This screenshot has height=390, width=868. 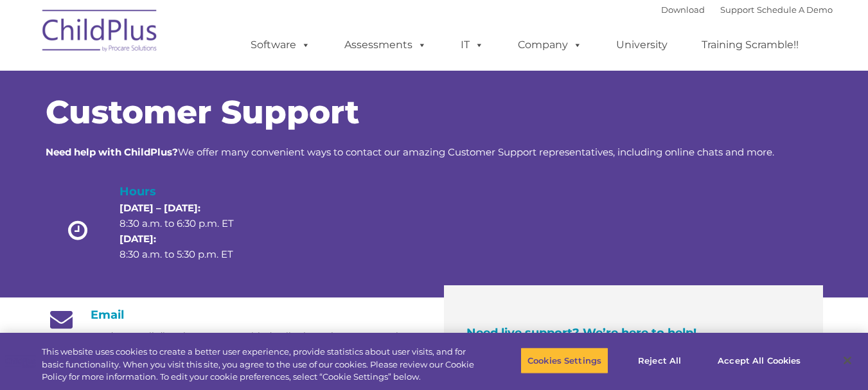 I want to click on button: Cookies Settings, so click(x=564, y=360).